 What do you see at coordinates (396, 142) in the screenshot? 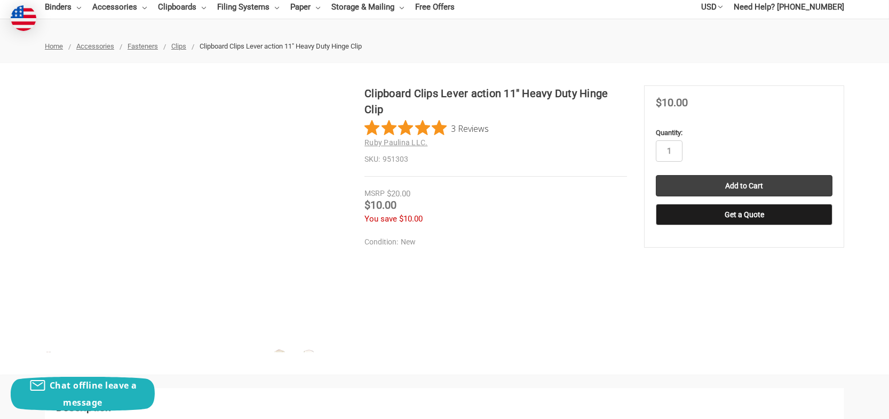
I see `a: Ruby Paulina LLC.` at bounding box center [396, 142].